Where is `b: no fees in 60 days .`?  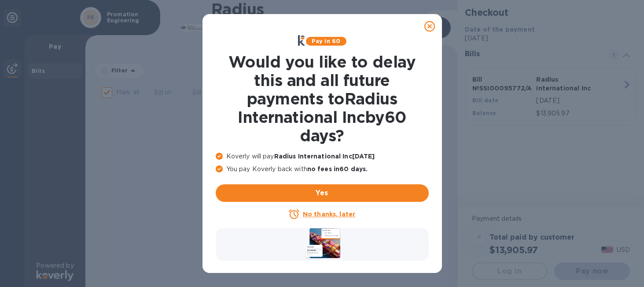
b: no fees in 60 days . is located at coordinates (337, 169).